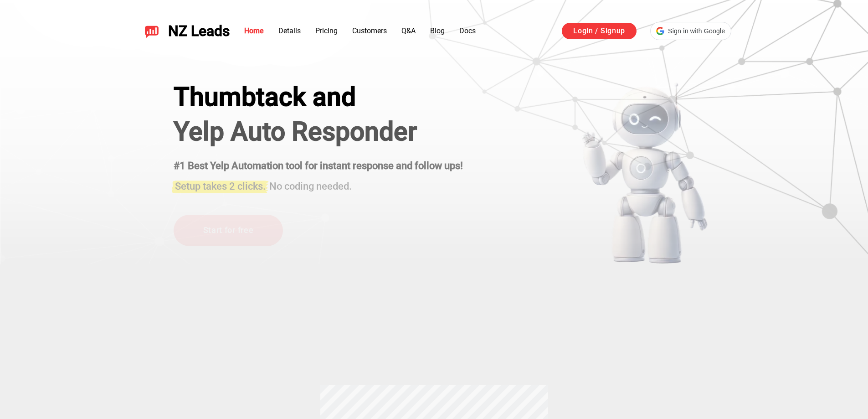  Describe the element at coordinates (254, 31) in the screenshot. I see `a: Home` at that location.